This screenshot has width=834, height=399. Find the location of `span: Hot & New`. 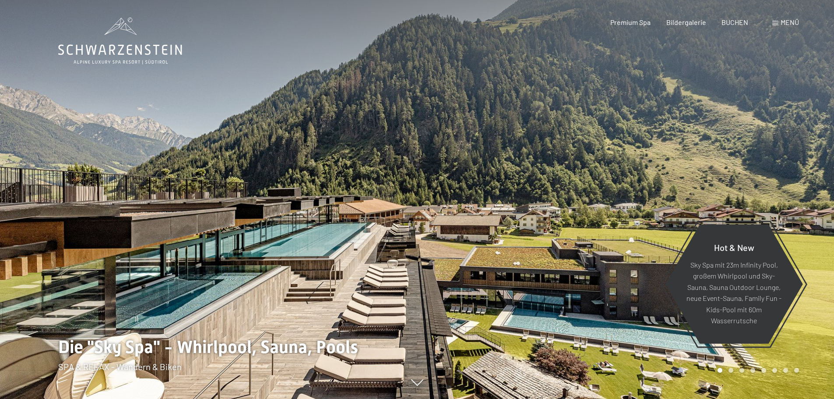

span: Hot & New is located at coordinates (734, 247).